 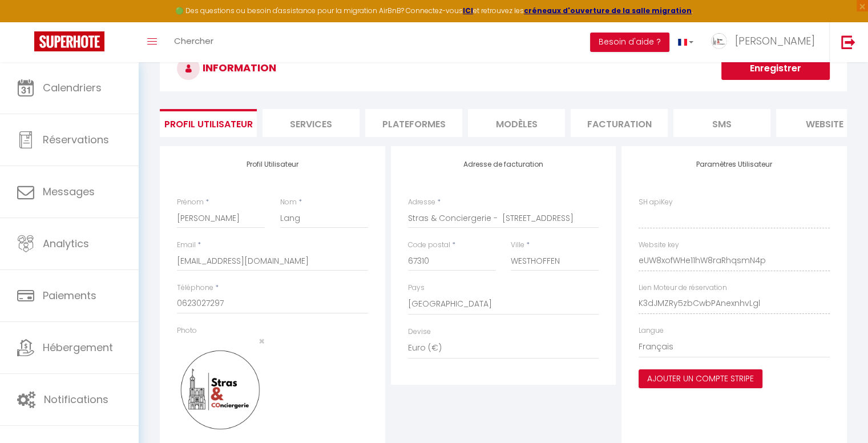 I want to click on span: Messages, so click(x=68, y=192).